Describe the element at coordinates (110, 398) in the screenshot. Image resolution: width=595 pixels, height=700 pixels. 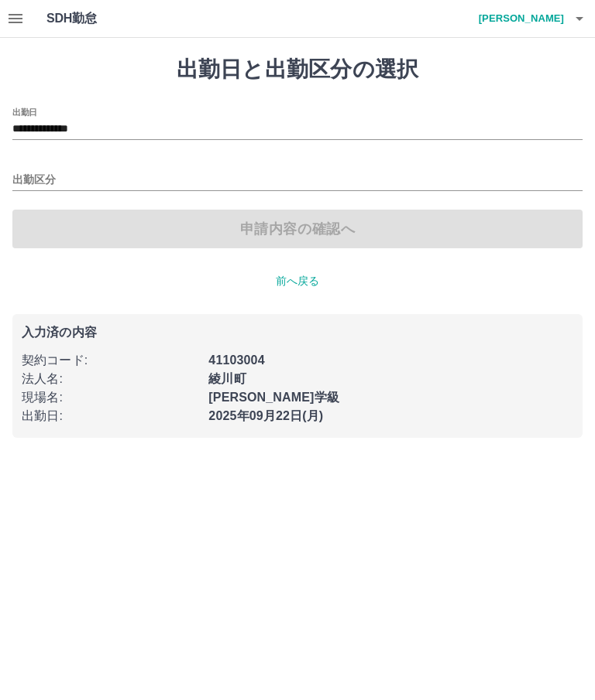
I see `p: 現場名 :` at that location.